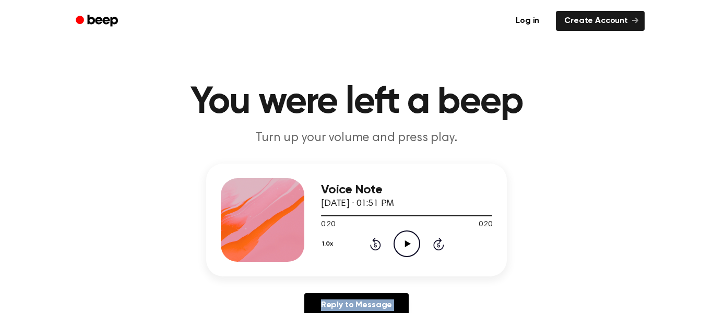  Describe the element at coordinates (357, 138) in the screenshot. I see `p: Turn up your volume and press play.` at that location.